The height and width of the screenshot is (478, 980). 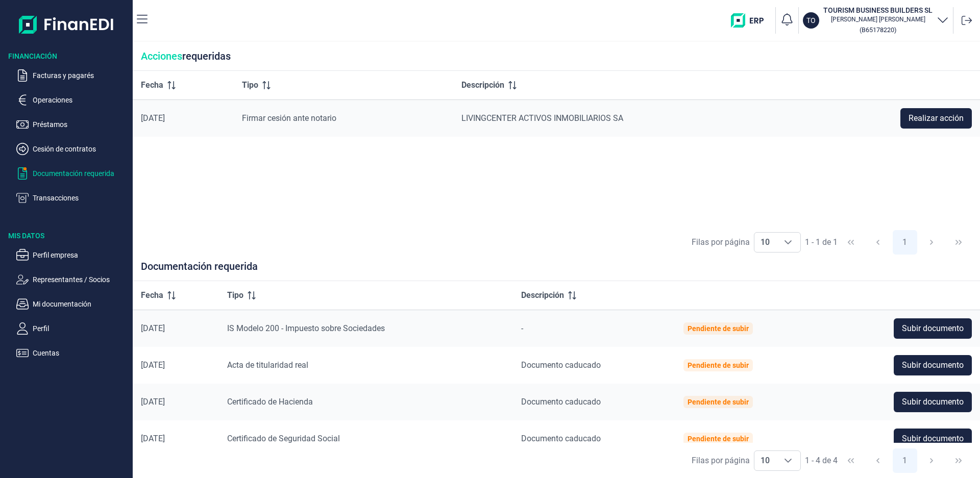 What do you see at coordinates (556, 270) in the screenshot?
I see `div: Documentación requerida` at bounding box center [556, 270].